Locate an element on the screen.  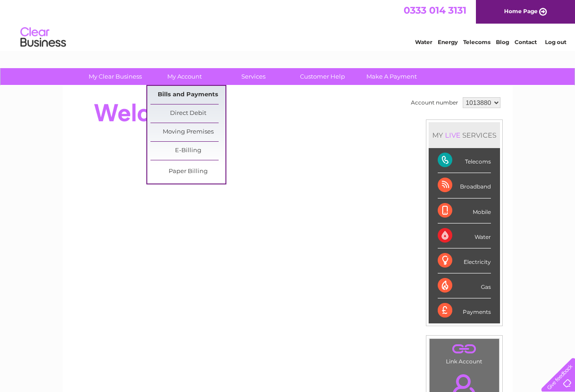
a: Paper Billing is located at coordinates (188, 172).